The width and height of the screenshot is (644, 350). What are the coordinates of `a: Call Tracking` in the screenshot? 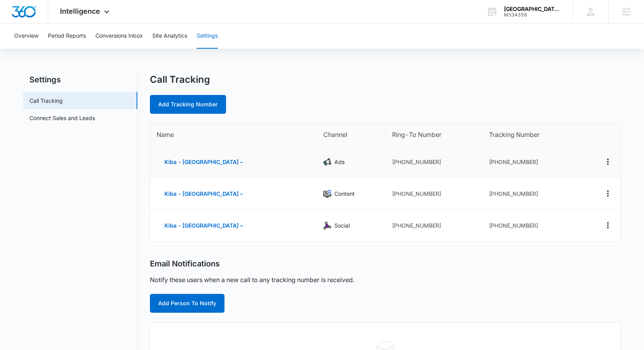 It's located at (46, 100).